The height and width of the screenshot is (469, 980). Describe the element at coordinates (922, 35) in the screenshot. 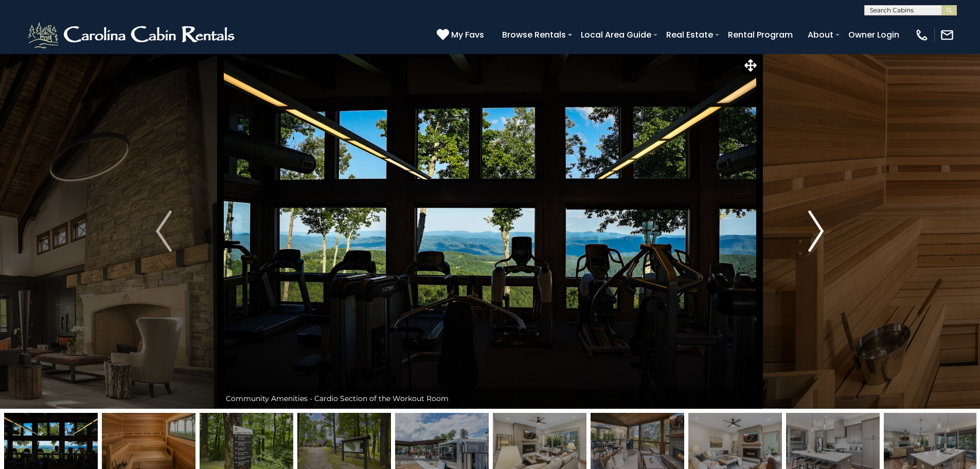

I see `img: phone-regular-white.png` at that location.